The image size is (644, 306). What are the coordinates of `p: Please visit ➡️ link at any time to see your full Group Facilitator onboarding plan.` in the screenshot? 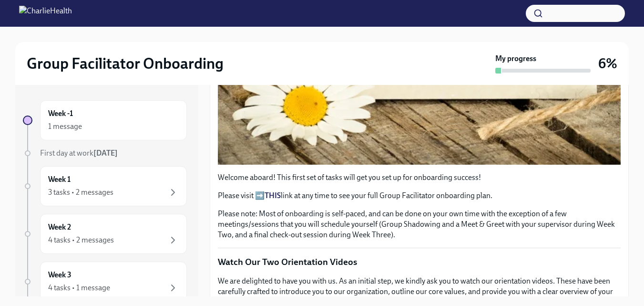 It's located at (419, 196).